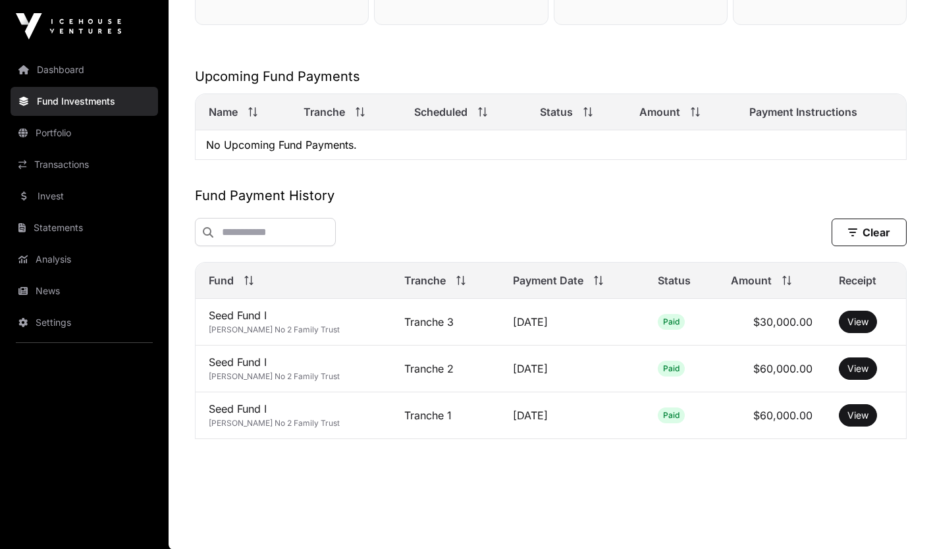 The image size is (933, 549). What do you see at coordinates (550, 76) in the screenshot?
I see `h2: Upcoming Fund Payments` at bounding box center [550, 76].